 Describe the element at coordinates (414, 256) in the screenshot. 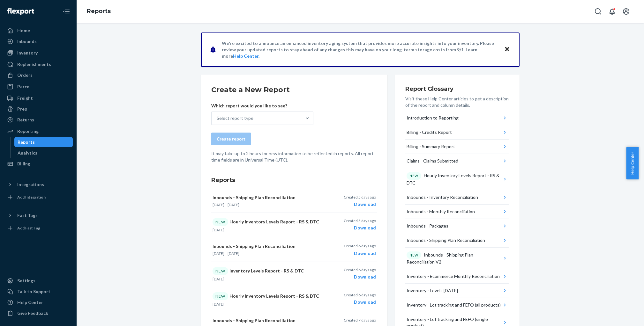

I see `p: NEW` at that location.